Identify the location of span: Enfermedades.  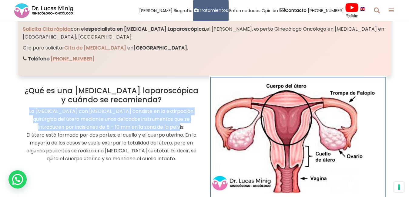
(245, 10).